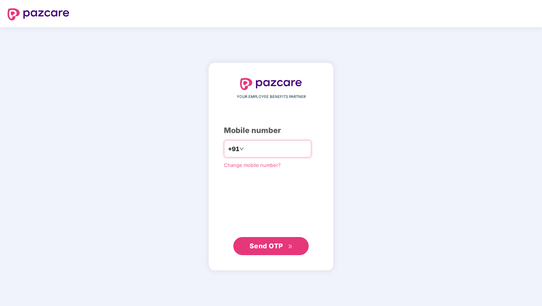 This screenshot has height=306, width=542. I want to click on div: Mobile number, so click(271, 130).